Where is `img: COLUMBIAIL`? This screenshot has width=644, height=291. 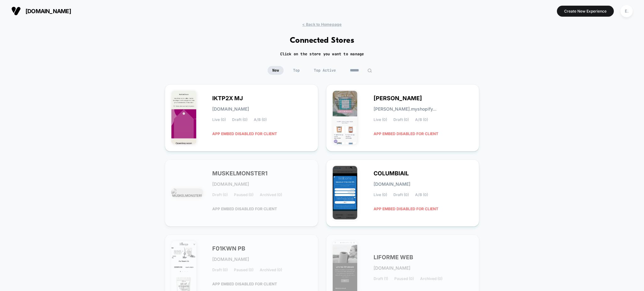
img: COLUMBIAIL is located at coordinates (345, 193).